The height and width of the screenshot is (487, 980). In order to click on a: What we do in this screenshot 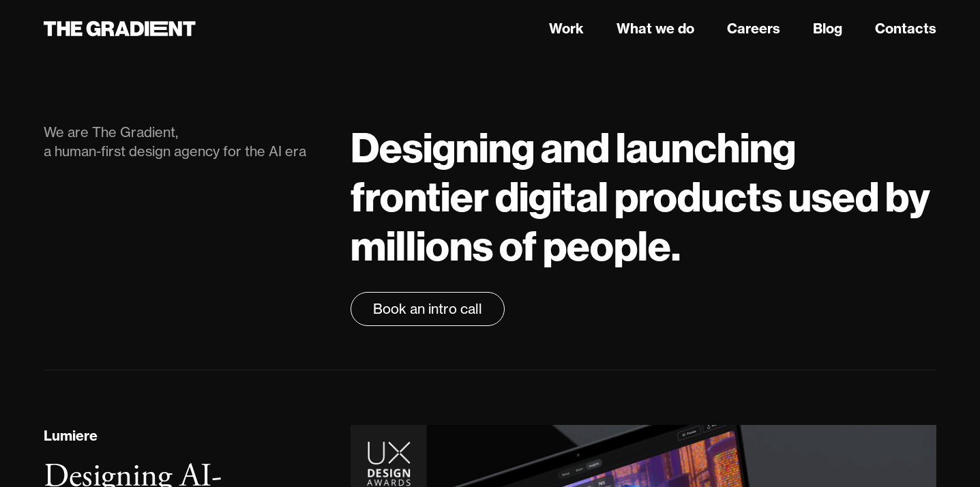, I will do `click(655, 29)`.